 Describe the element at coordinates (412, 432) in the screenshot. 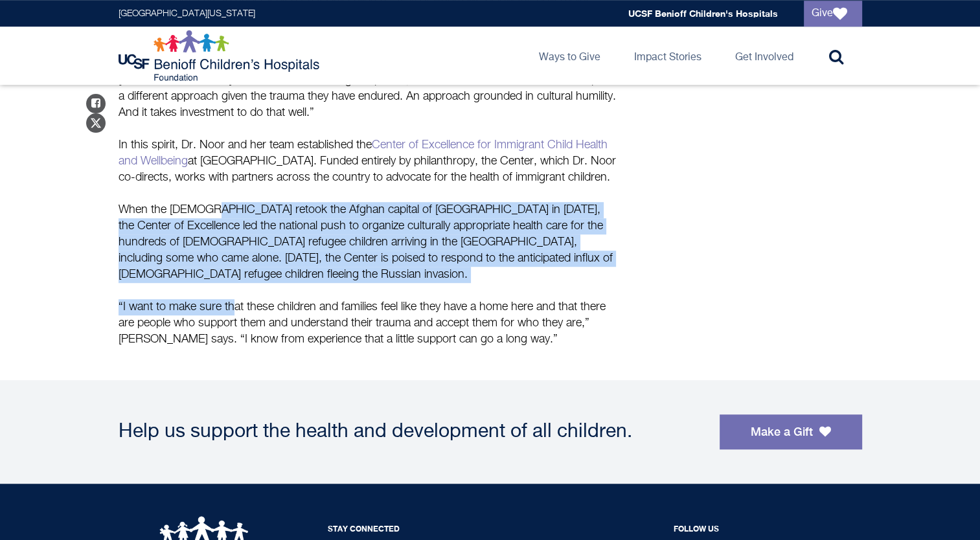

I see `div: Help us support the health and development of all children.` at that location.